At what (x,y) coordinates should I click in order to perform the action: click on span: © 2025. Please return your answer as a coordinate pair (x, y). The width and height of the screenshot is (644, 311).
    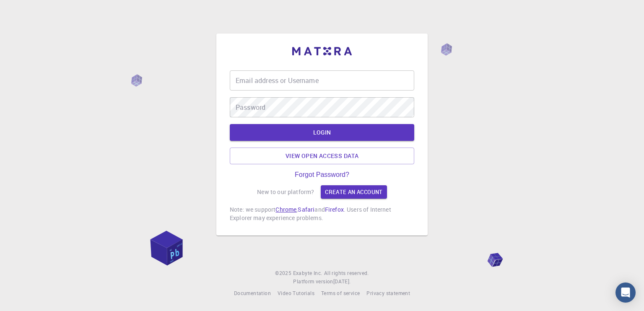
    Looking at the image, I should click on (284, 273).